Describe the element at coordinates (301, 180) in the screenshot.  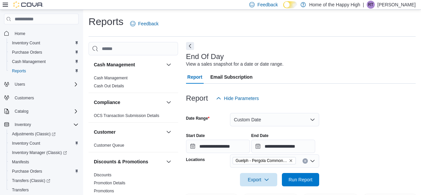
I see `span: Run Report` at that location.